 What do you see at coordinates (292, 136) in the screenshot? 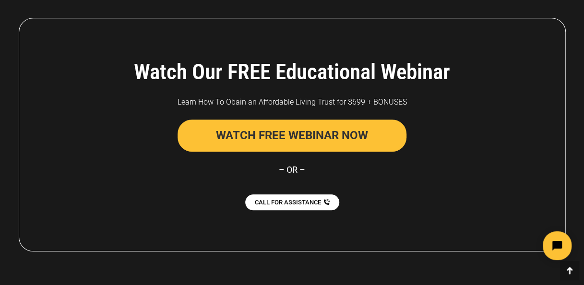
I see `a: WATCH FREE WEBINAR NOW` at bounding box center [292, 136].